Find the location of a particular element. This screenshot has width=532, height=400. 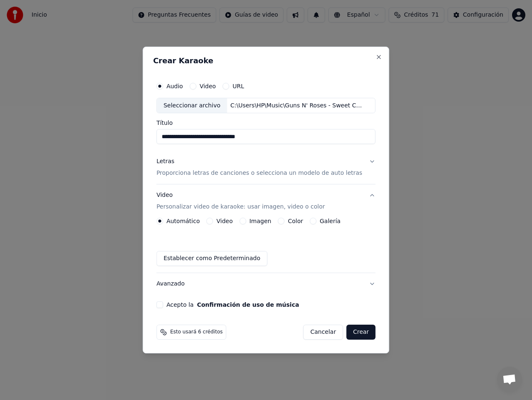

label: URL is located at coordinates (238, 86).